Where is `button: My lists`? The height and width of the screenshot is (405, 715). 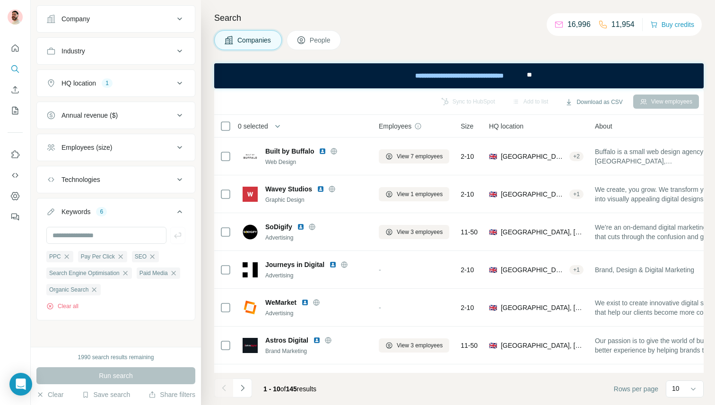
button: My lists is located at coordinates (15, 111).